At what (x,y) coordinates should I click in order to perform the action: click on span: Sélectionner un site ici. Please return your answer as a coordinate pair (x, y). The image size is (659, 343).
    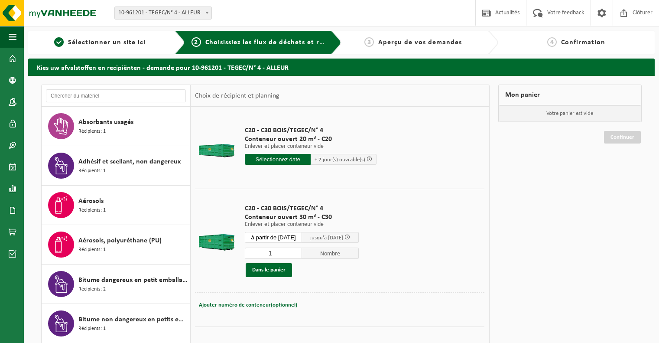
    Looking at the image, I should click on (107, 42).